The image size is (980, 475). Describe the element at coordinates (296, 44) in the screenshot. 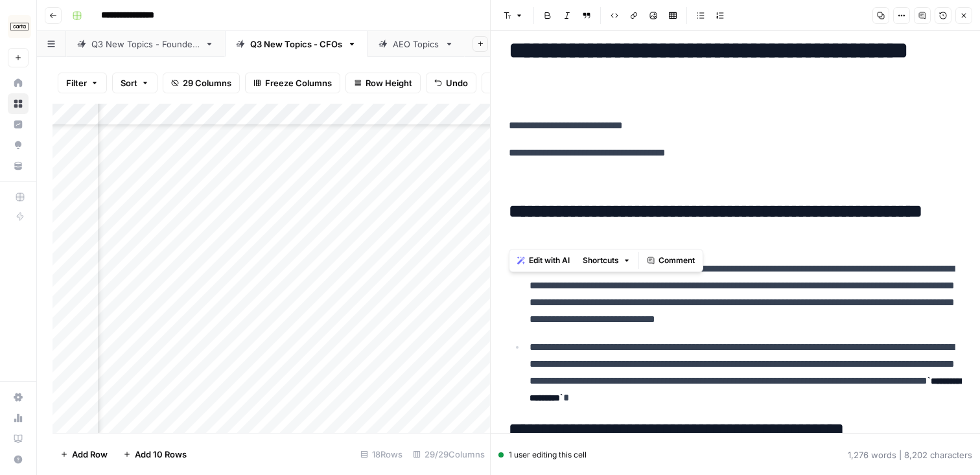

I see `a: Q3 New Topics - CFOs` at that location.